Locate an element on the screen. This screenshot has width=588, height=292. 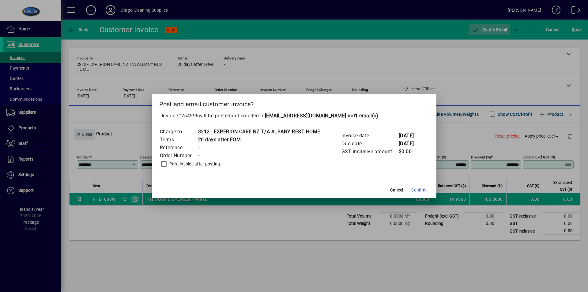
td: Invoice date is located at coordinates (369, 136).